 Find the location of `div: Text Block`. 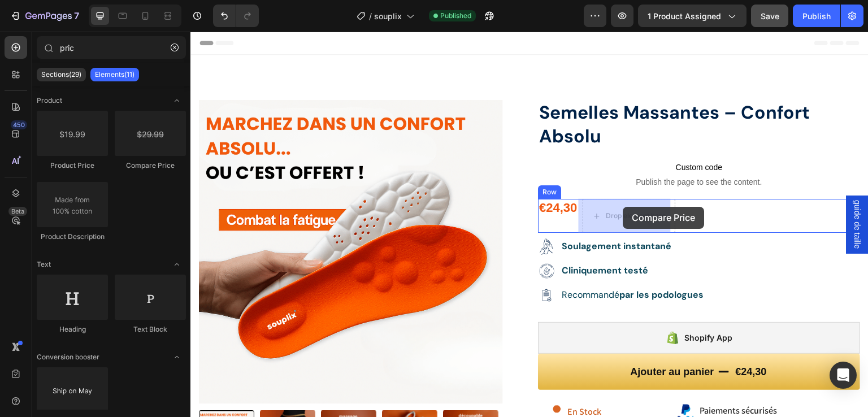

div: Text Block is located at coordinates (150, 329).